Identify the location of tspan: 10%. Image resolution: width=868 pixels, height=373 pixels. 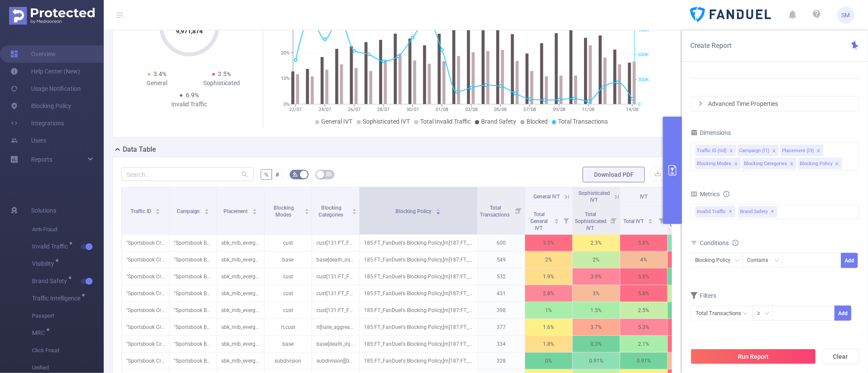
(285, 79).